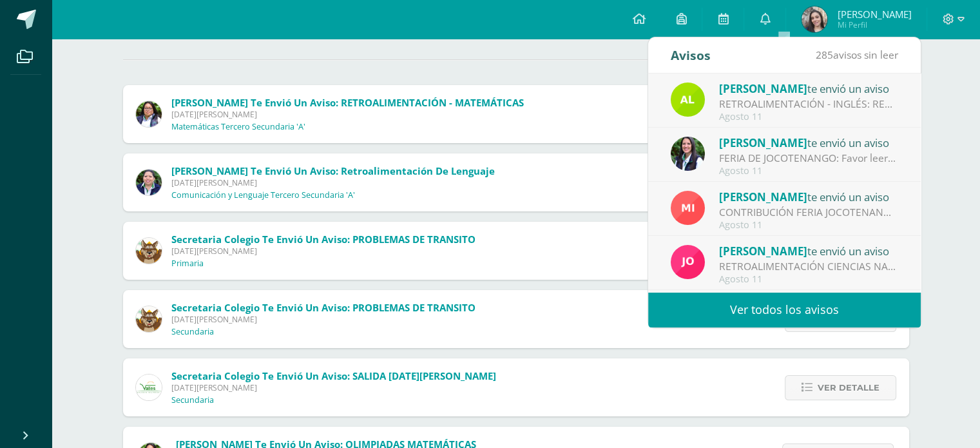  I want to click on div: RETROALIMENTACIÓN - INGLÉS: RETROALIMENTACIÓN - INGLÉS Estimado estudiante, por este medio te inf..., so click(808, 104).